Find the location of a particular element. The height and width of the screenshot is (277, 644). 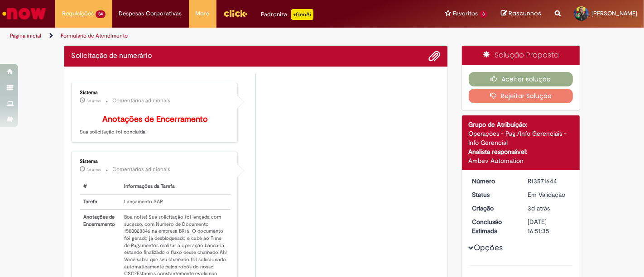

div: 26/09/2025 16:33:12 is located at coordinates (549, 208).